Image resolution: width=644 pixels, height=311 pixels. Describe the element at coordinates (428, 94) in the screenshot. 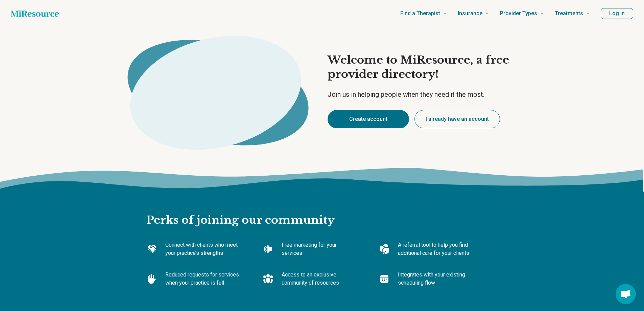

I see `p: Join us in helping people when they need it the most.` at that location.